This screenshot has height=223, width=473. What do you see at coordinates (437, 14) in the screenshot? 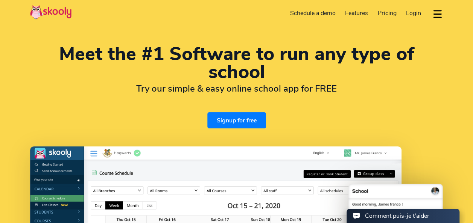
I see `button: dropdown menu` at bounding box center [437, 14].